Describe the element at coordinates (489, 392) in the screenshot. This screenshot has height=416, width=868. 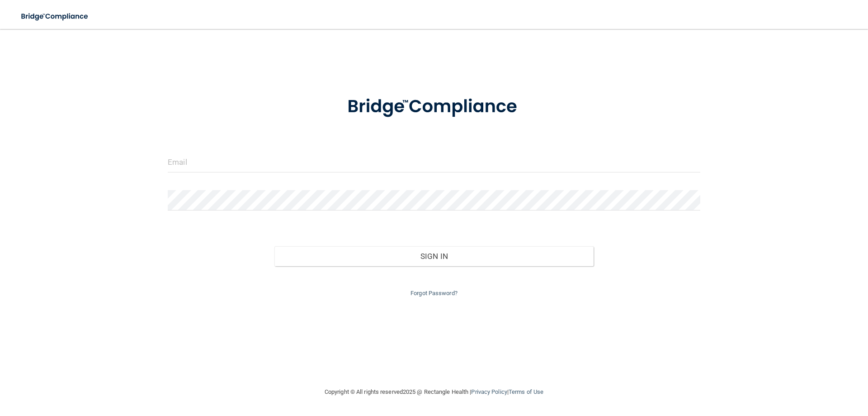
I see `a: Privacy Policy` at that location.